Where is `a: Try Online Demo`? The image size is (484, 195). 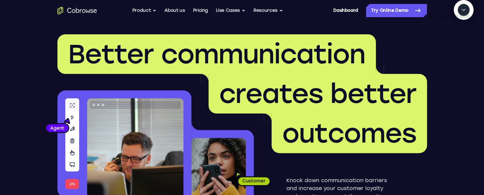
a: Try Online Demo is located at coordinates (396, 11).